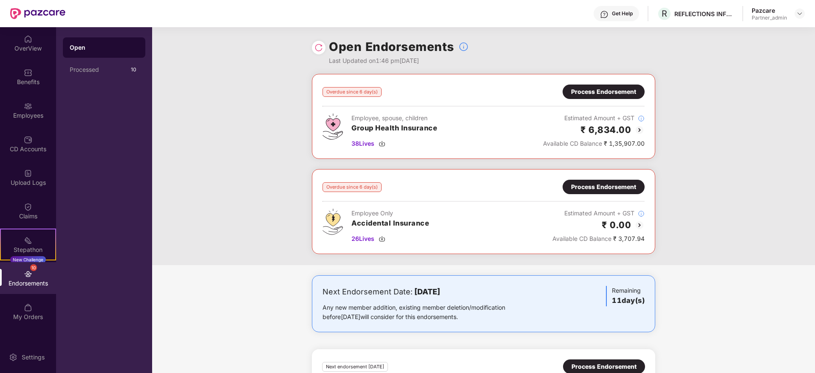  What do you see at coordinates (28, 260) in the screenshot?
I see `div: New Challenge` at bounding box center [28, 260].